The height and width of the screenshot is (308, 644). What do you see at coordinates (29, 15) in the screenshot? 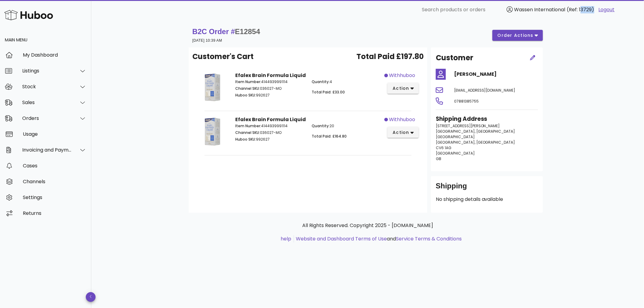
I see `img: Huboo Logo` at bounding box center [29, 15].